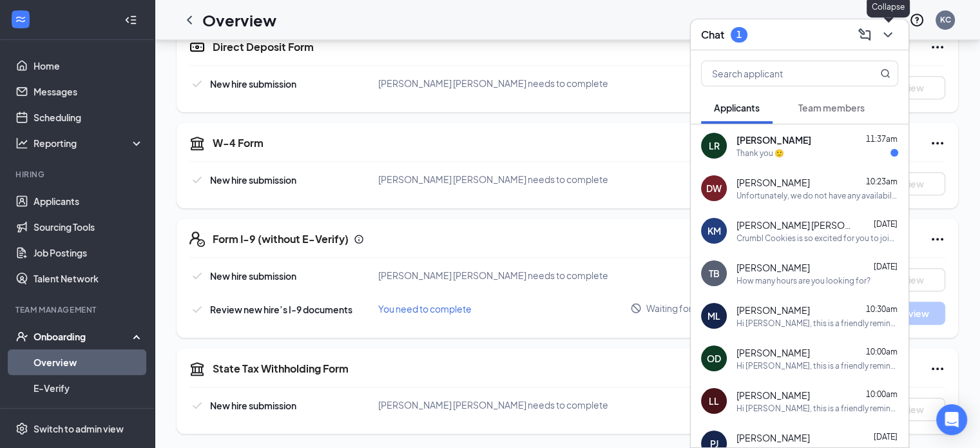 Image resolution: width=980 pixels, height=448 pixels. Describe the element at coordinates (714, 231) in the screenshot. I see `div: KM` at that location.